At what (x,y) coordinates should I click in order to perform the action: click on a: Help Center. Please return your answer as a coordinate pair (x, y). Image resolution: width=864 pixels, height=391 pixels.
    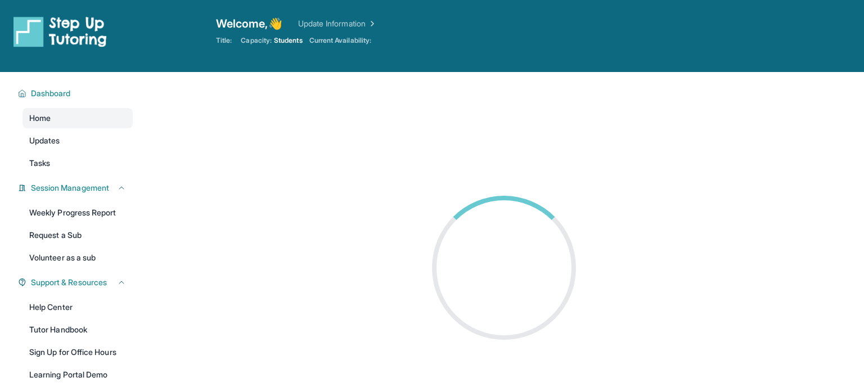
    Looking at the image, I should click on (78, 307).